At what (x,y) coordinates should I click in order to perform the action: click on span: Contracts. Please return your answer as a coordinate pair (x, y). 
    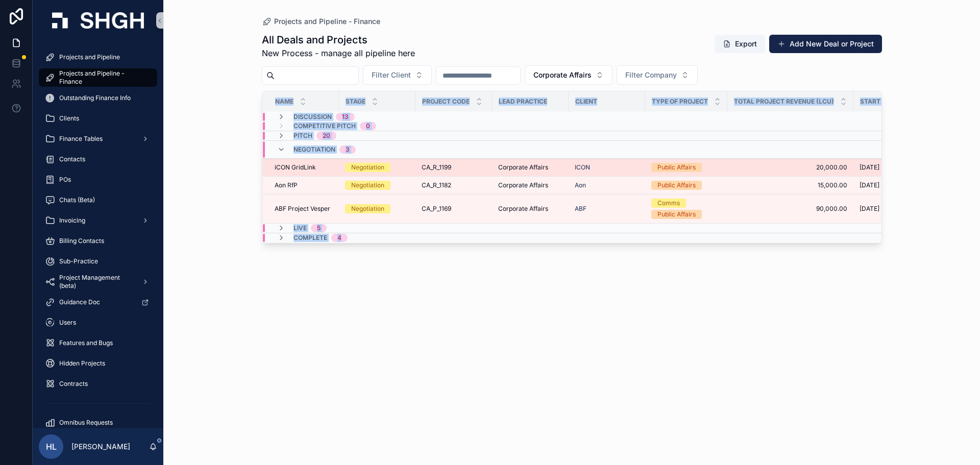
    Looking at the image, I should click on (73, 384).